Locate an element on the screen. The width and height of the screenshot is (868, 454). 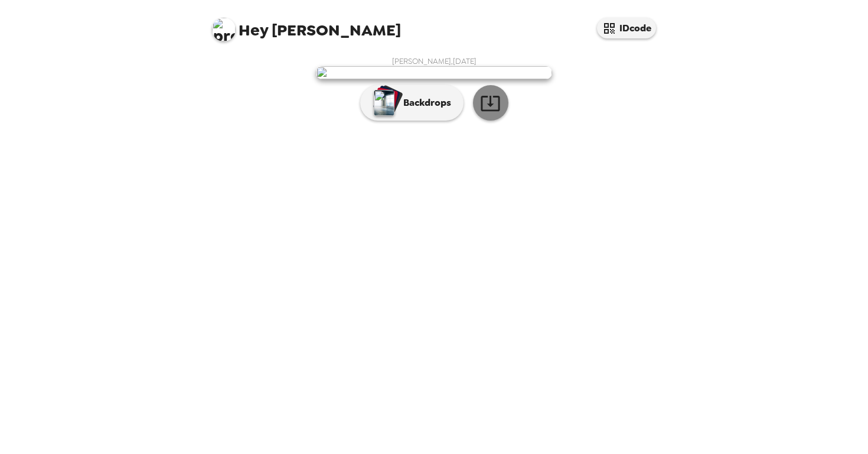
span: Hey is located at coordinates (253, 30).